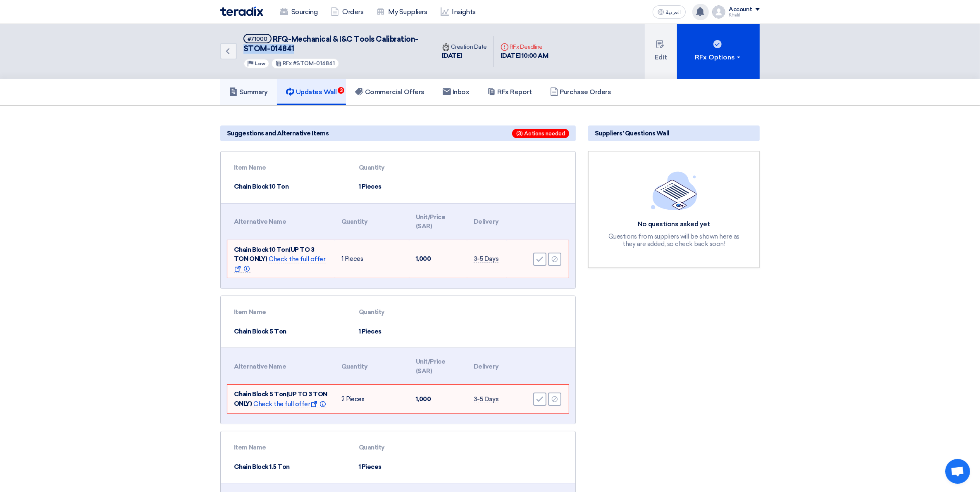 This screenshot has width=980, height=492. What do you see at coordinates (541, 134) in the screenshot?
I see `span: (3) Actions needed` at bounding box center [541, 134].